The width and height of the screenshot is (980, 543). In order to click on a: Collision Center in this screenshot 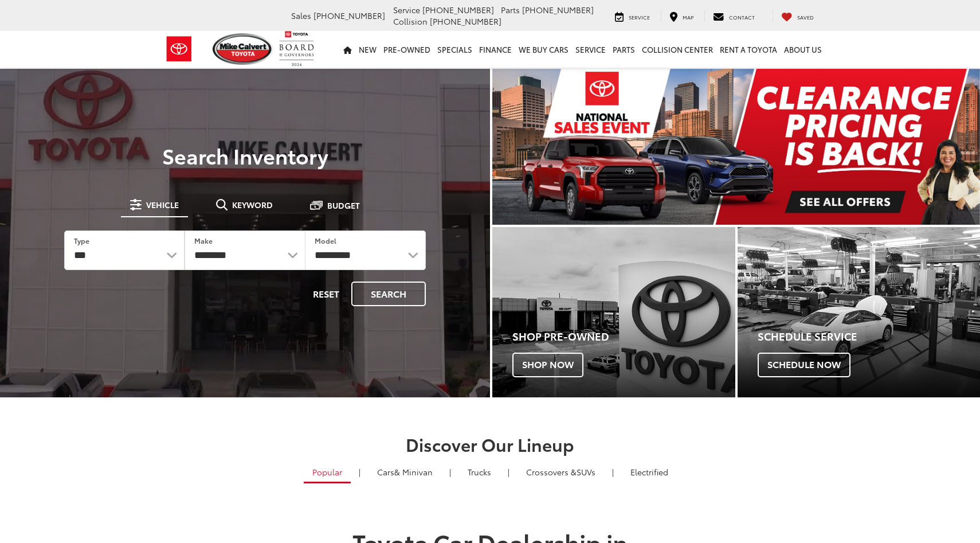, I will do `click(677, 49)`.